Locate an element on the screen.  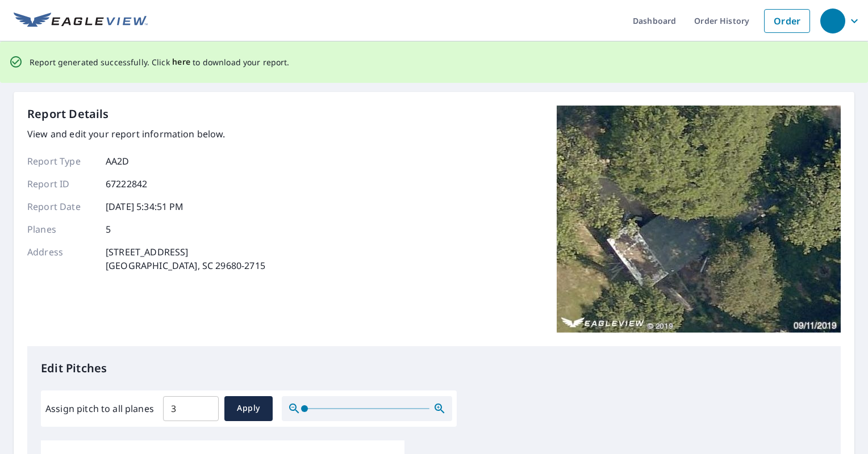
p: Planes is located at coordinates (61, 229).